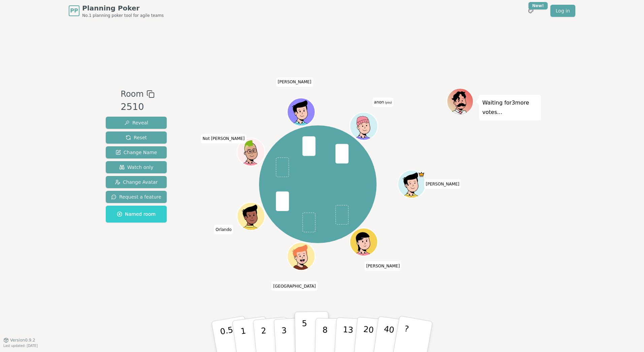 This screenshot has height=352, width=644. I want to click on button: Reveal, so click(136, 123).